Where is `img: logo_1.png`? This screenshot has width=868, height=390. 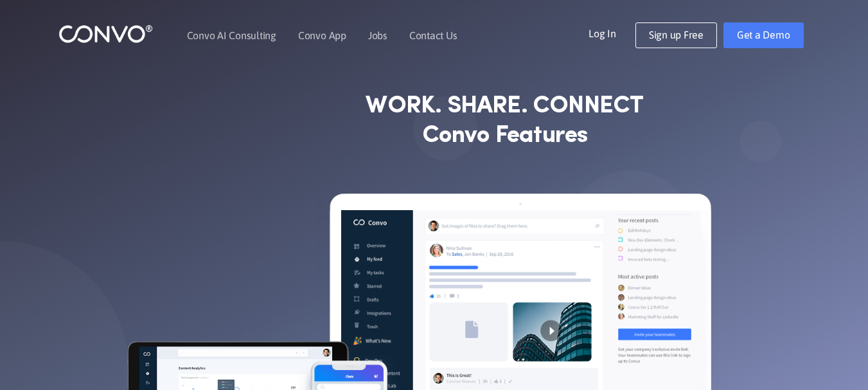 img: logo_1.png is located at coordinates (105, 33).